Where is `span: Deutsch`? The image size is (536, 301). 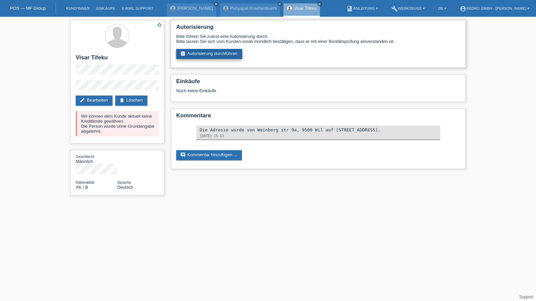 span: Deutsch is located at coordinates (125, 187).